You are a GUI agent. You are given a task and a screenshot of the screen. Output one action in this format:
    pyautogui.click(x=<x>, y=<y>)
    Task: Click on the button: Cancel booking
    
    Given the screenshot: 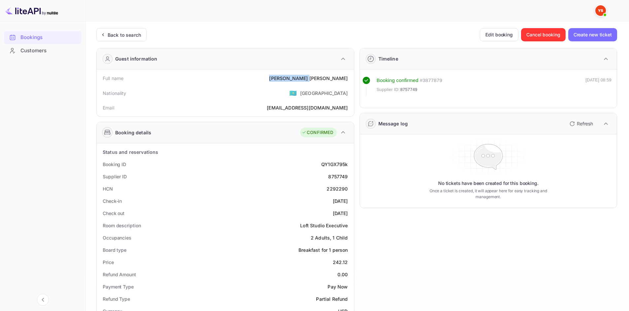 What is the action you would take?
    pyautogui.click(x=543, y=35)
    